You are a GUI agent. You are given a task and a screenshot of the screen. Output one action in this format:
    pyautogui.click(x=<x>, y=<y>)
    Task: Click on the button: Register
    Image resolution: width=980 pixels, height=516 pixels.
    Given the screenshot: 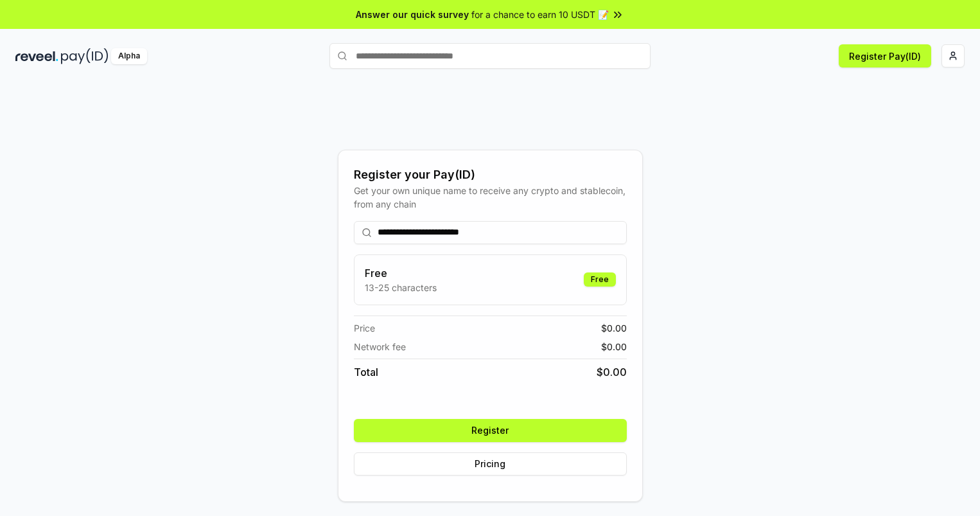 What is the action you would take?
    pyautogui.click(x=490, y=430)
    